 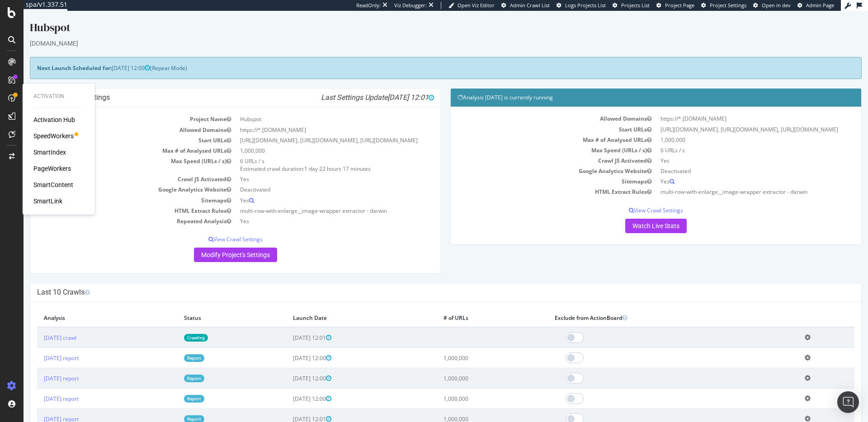 I want to click on a: Activation Hub, so click(x=55, y=119).